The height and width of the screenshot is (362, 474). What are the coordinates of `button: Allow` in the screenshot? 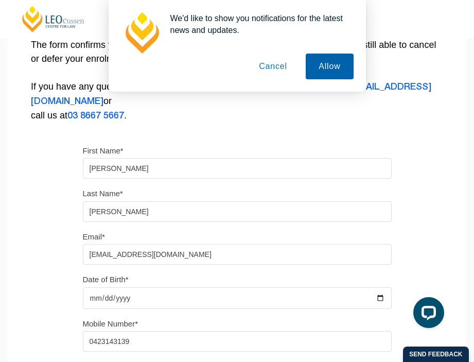 It's located at (330, 66).